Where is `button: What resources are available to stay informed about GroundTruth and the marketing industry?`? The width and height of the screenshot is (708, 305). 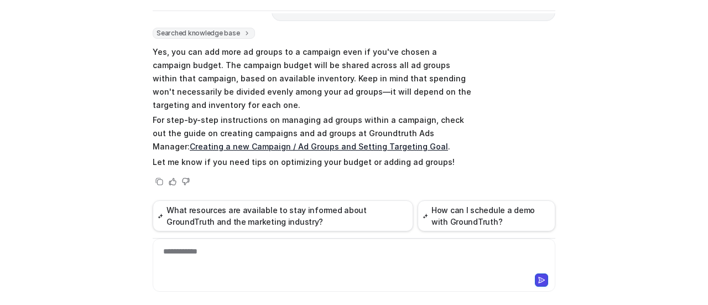
button: What resources are available to stay informed about GroundTruth and the marketing industry? is located at coordinates (283, 216).